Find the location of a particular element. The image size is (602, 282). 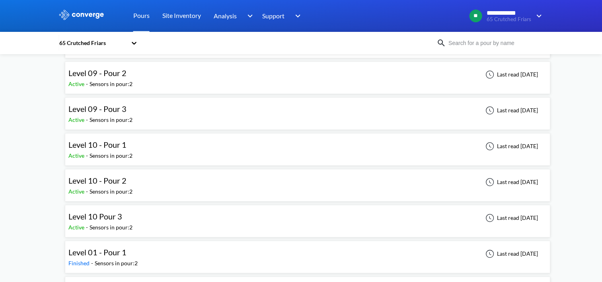

input: Search for a pour by name is located at coordinates (494, 43).